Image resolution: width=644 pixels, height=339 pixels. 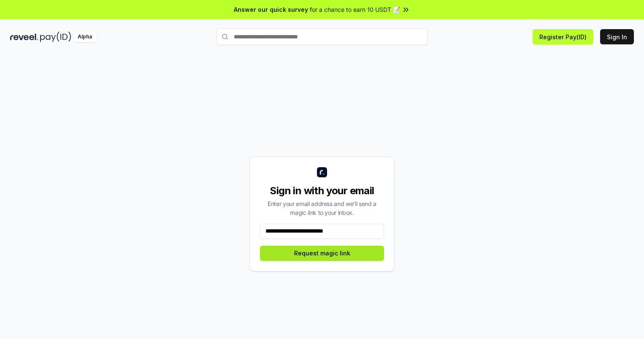 What do you see at coordinates (322, 208) in the screenshot?
I see `div: Enter your email address and we’ll send a magic link to your inbox.` at bounding box center [322, 208].